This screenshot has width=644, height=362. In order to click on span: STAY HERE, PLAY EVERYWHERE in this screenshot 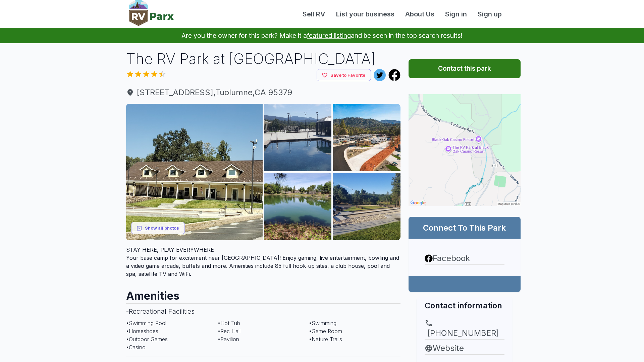, I will do `click(170, 249)`.